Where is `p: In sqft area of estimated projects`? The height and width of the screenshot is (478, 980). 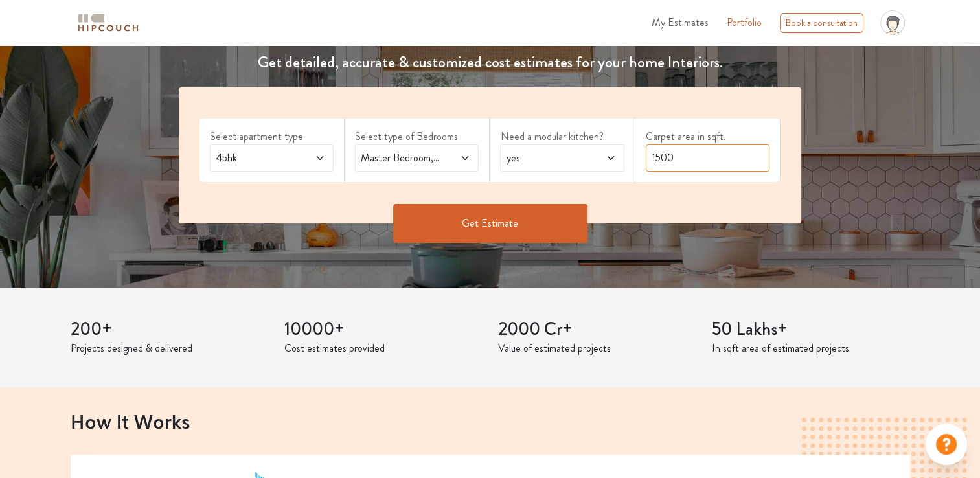
p: In sqft area of estimated projects is located at coordinates (811, 349).